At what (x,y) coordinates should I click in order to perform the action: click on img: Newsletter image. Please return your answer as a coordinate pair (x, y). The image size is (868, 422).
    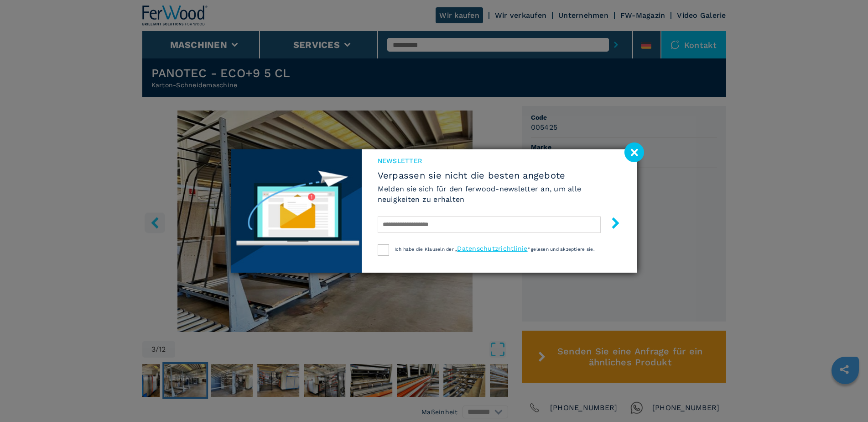
    Looking at the image, I should click on (296, 211).